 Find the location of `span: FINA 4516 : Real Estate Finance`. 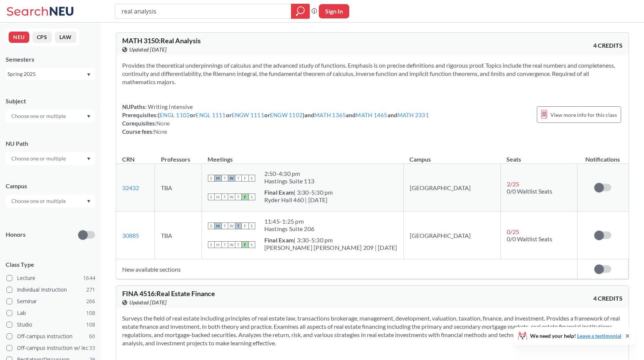

span: FINA 4516 : Real Estate Finance is located at coordinates (168, 293).